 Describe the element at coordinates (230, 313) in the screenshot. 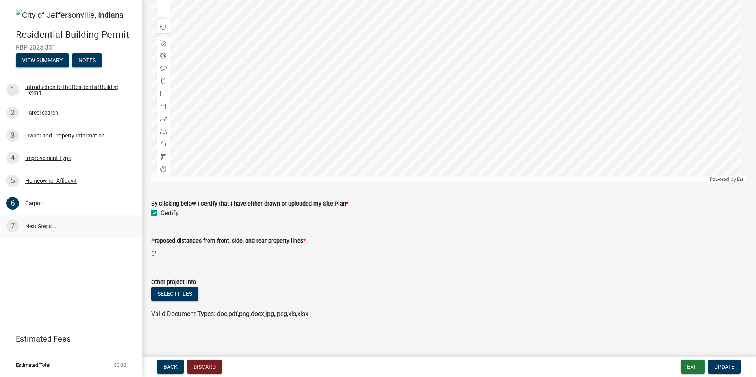

I see `span: Valid Document Types: doc,pdf,png,docx,jpg,jpeg,xls,xlsx` at that location.